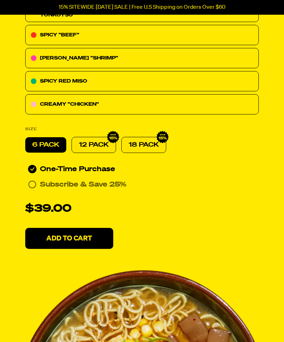  What do you see at coordinates (66, 12) in the screenshot?
I see `span: ROASTED "PORK" TONKOTSU` at bounding box center [66, 12].